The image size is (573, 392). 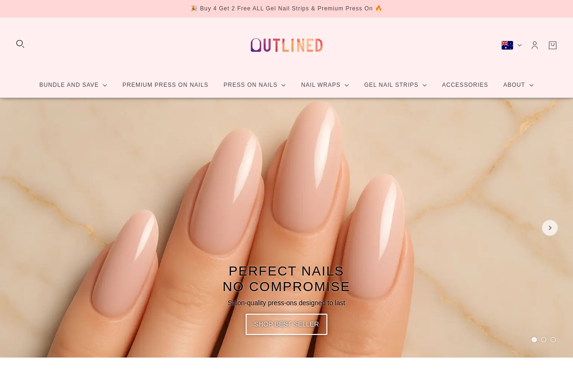 I want to click on a: Nail Wraps, so click(x=325, y=85).